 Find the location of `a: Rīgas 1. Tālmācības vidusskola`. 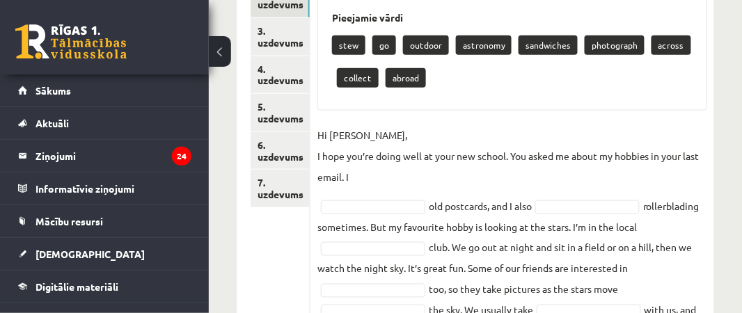

a: Rīgas 1. Tālmācības vidusskola is located at coordinates (71, 42).